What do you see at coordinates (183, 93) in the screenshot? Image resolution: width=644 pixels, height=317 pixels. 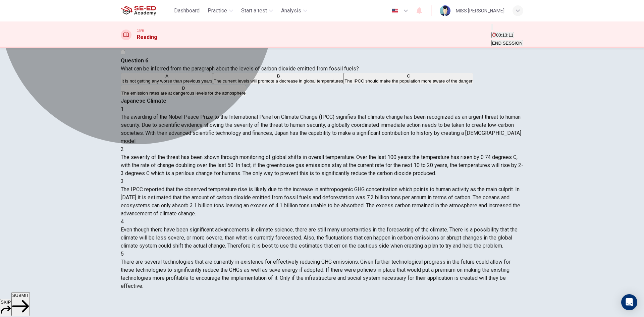 I see `span: The emission rates are at dangerous levels for the atmosphere` at bounding box center [183, 93].